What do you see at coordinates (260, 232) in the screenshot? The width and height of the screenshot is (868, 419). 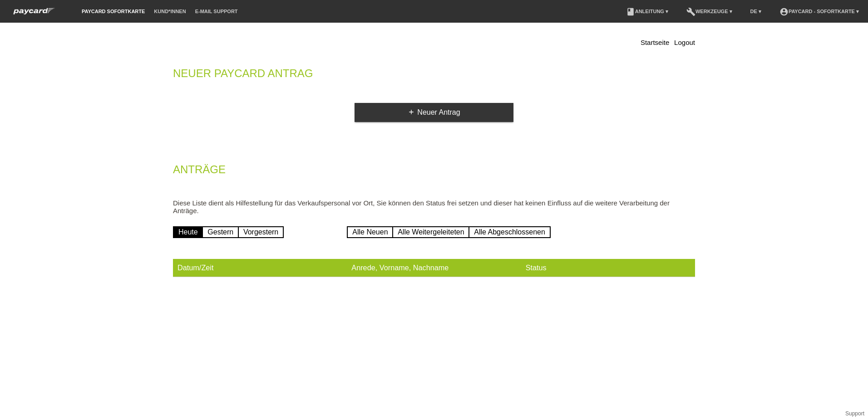 I see `a: Vorgestern` at bounding box center [260, 232].